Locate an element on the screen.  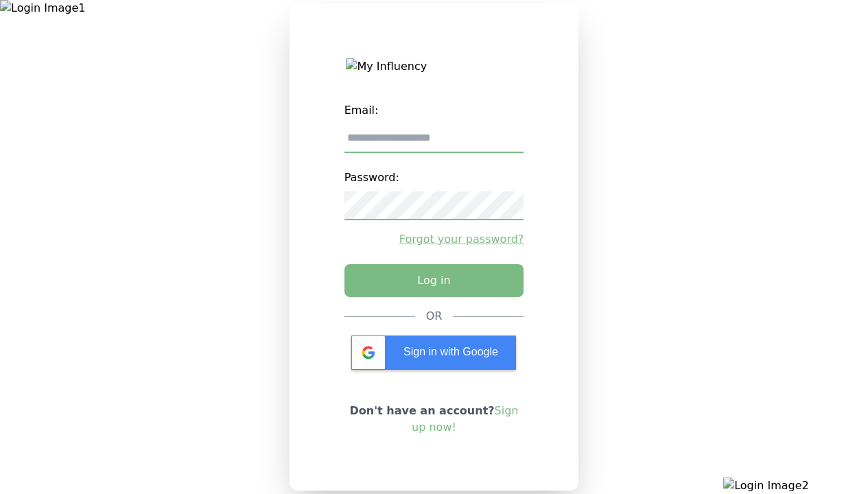
label: Email: is located at coordinates (434, 110).